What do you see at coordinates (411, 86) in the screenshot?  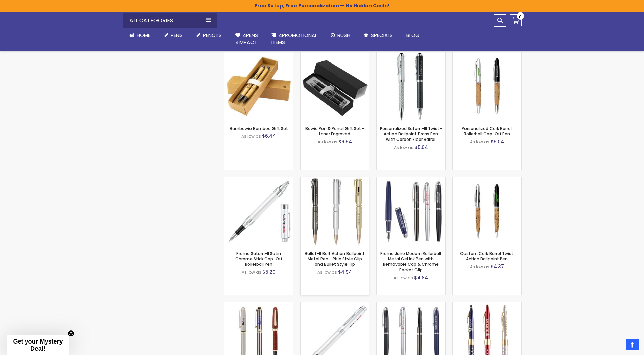 I see `img: Personalized Saturn-III Twist-Action Ballpoint Brass Pen with Carbon Fiber Barrel` at bounding box center [411, 86].